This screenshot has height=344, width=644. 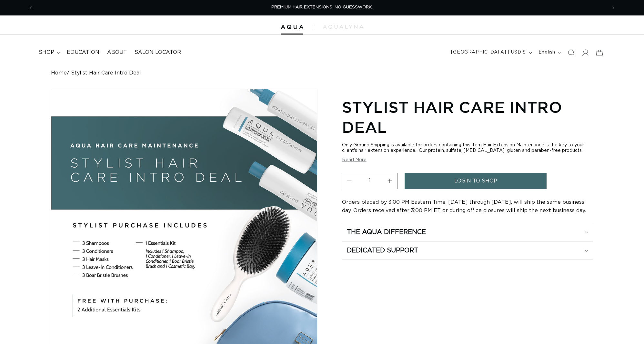 I want to click on span: PREMIUM HAIR EXTENSIONS. NO GUESSWORK., so click(x=322, y=7).